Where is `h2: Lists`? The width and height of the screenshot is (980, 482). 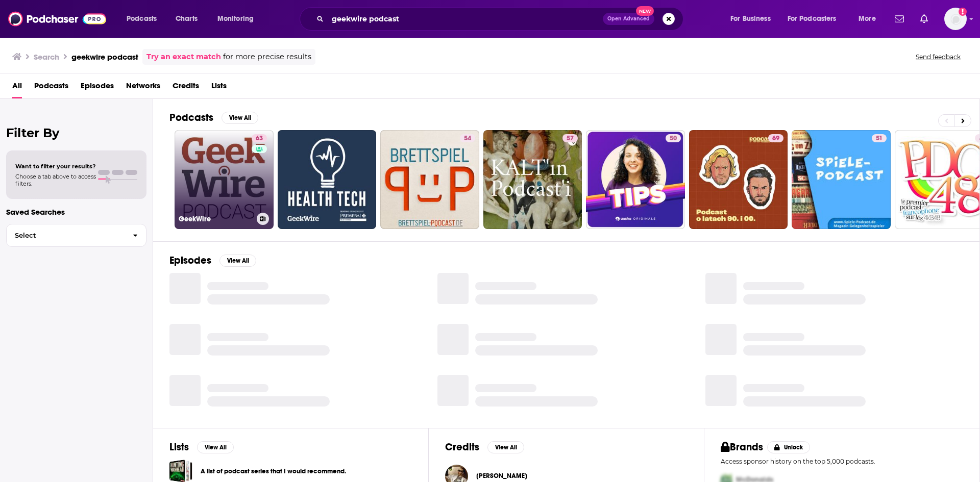
h2: Lists is located at coordinates (179, 447).